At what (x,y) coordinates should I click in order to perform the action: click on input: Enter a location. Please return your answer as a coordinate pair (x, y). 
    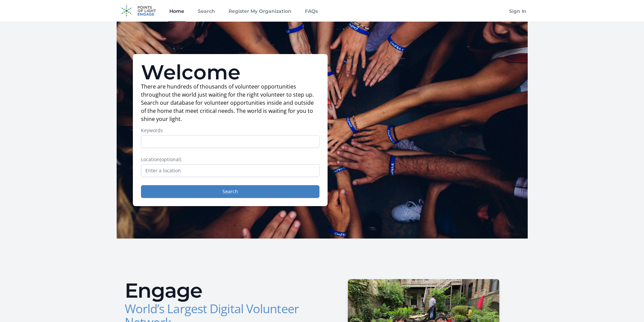
    Looking at the image, I should click on (230, 170).